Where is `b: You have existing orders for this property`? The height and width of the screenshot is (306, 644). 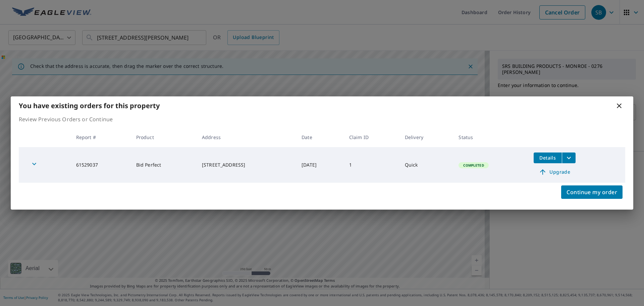
b: You have existing orders for this property is located at coordinates (89, 105).